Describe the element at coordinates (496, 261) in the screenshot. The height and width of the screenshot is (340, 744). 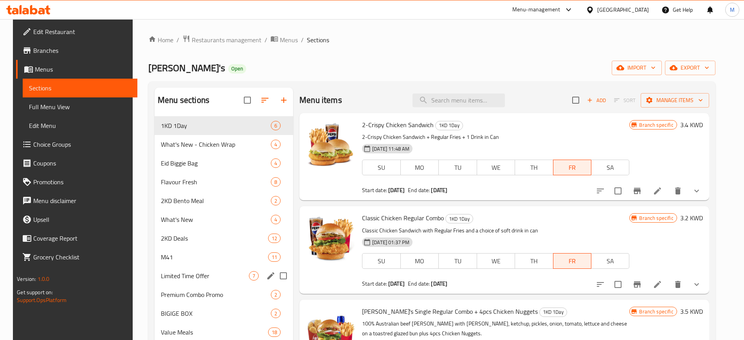
I see `button: WE` at that location.